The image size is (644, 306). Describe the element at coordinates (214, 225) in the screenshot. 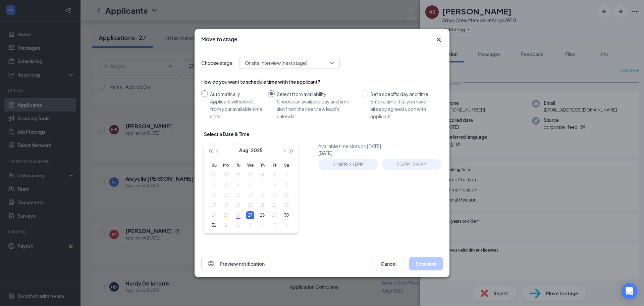

I see `td: 2025-08-31` at that location.